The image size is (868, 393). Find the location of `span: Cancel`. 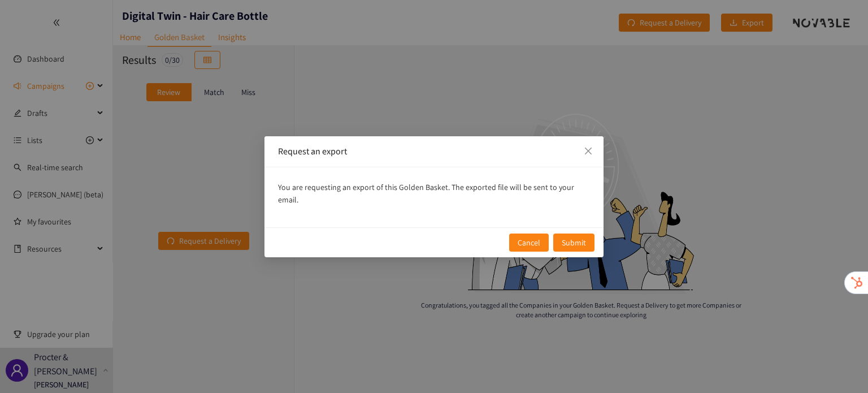

span: Cancel is located at coordinates (529, 242).